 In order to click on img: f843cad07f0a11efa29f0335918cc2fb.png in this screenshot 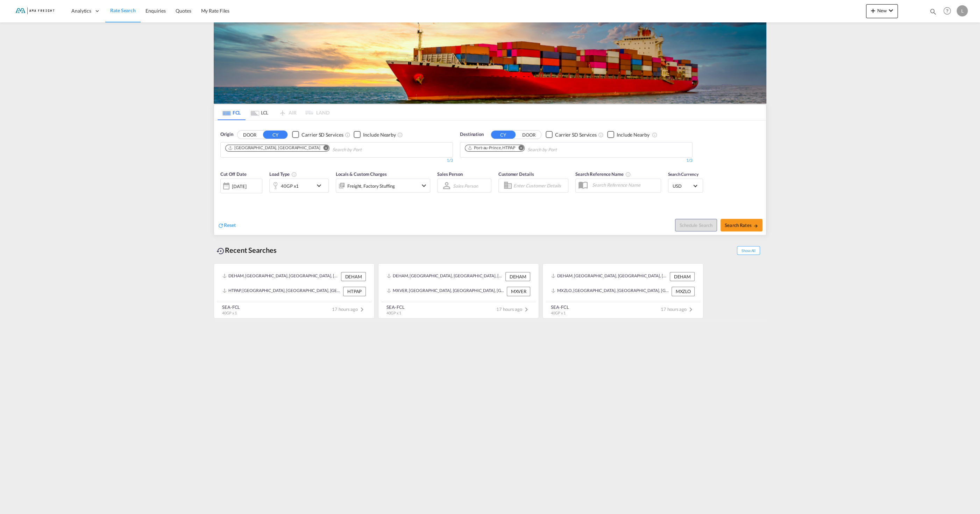, I will do `click(33, 11)`.